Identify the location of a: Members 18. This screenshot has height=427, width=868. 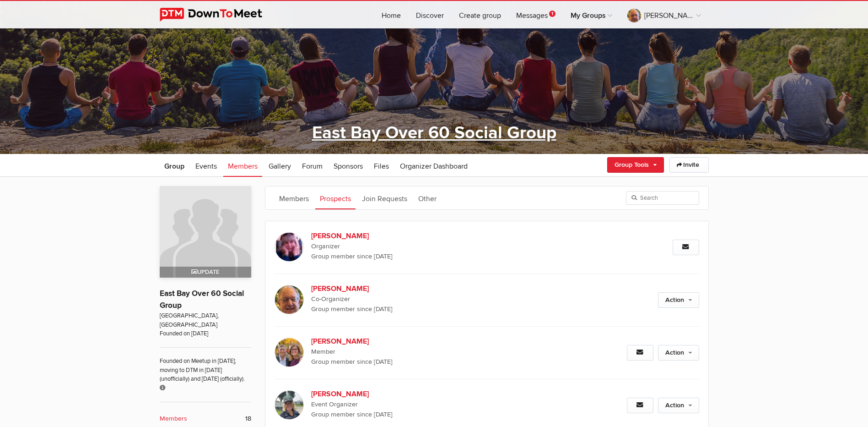
(205, 419).